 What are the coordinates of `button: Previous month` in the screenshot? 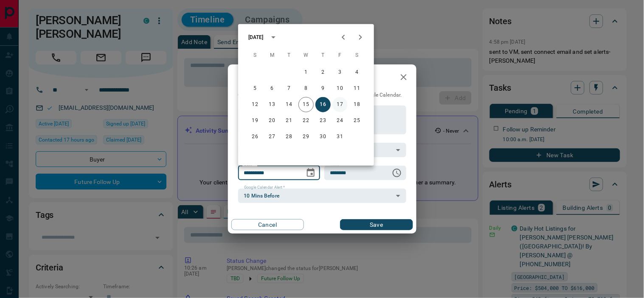 It's located at (344, 37).